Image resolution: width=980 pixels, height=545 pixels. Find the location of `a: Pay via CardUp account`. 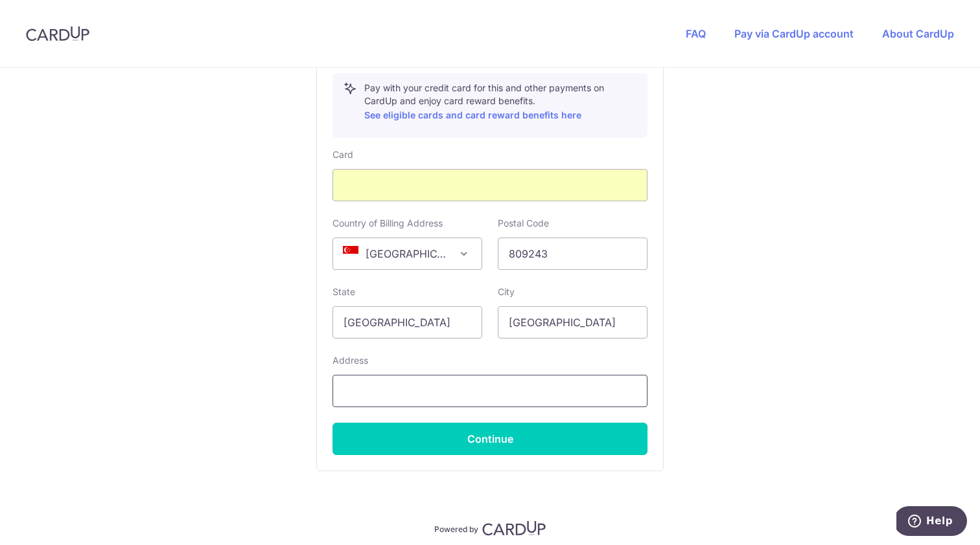

a: Pay via CardUp account is located at coordinates (794, 34).